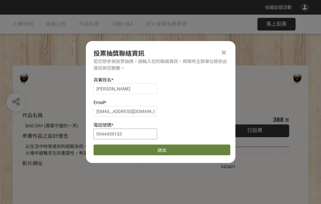  I want to click on span: Email, so click(99, 102).